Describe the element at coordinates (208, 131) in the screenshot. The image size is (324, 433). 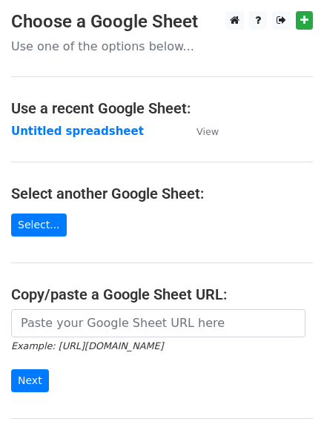
I see `small: View` at that location.